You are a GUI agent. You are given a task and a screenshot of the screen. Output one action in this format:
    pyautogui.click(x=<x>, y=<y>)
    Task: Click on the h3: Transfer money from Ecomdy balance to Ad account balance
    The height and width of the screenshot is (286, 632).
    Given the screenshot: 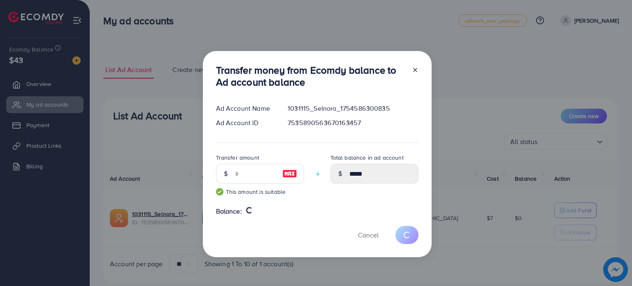 What is the action you would take?
    pyautogui.click(x=310, y=76)
    